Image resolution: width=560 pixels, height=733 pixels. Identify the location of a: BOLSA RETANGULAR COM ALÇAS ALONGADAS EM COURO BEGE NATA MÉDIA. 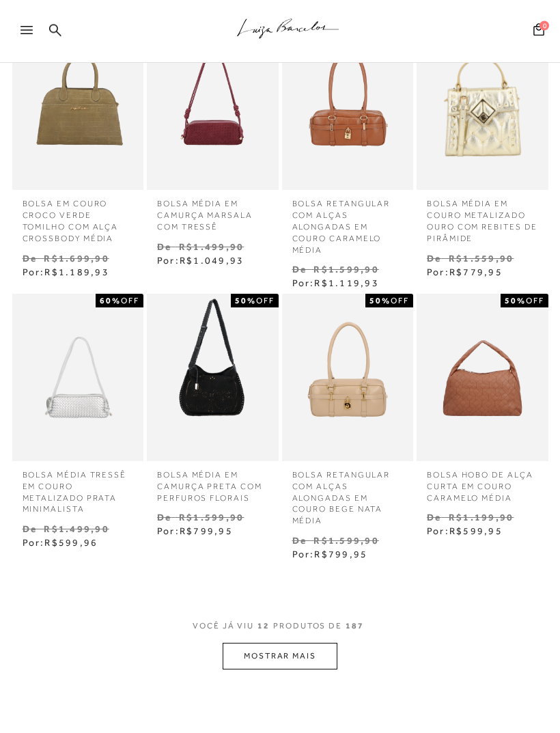
(348, 495).